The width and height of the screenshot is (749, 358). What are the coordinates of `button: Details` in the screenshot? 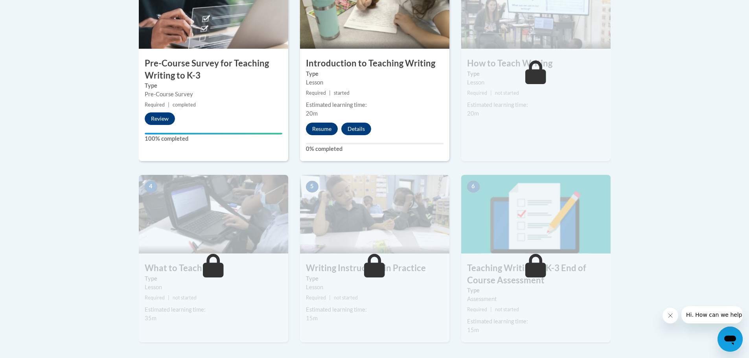 It's located at (356, 129).